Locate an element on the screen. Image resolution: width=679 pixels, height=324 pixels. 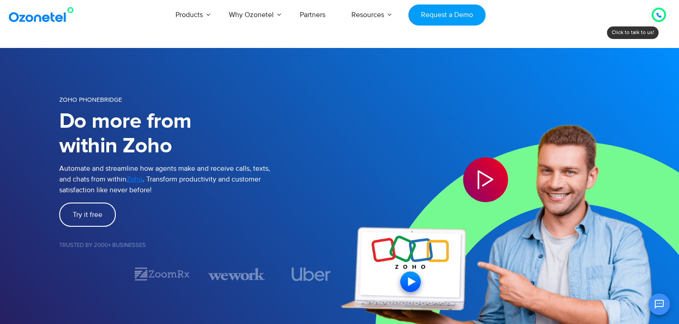
span: Try it free is located at coordinates (88, 215).